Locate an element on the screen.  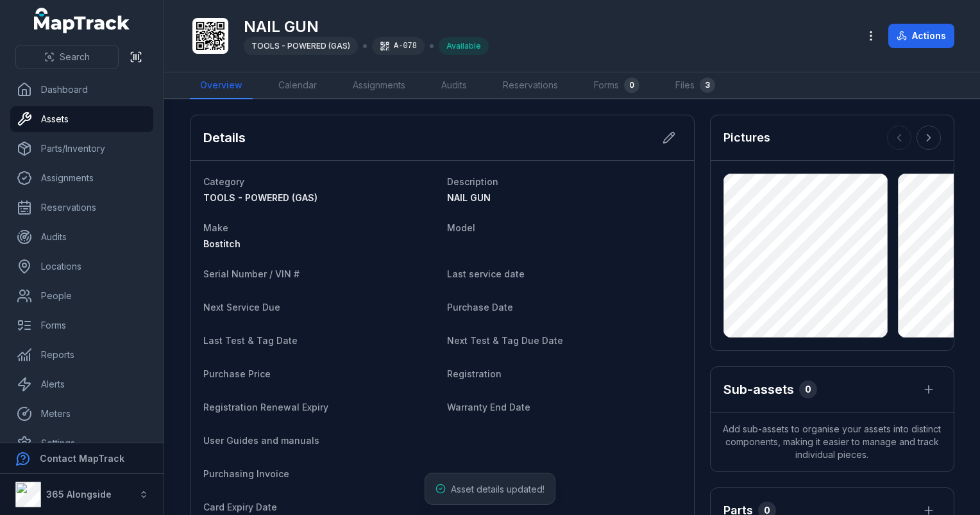
span: Purchase Price is located at coordinates (237, 374).